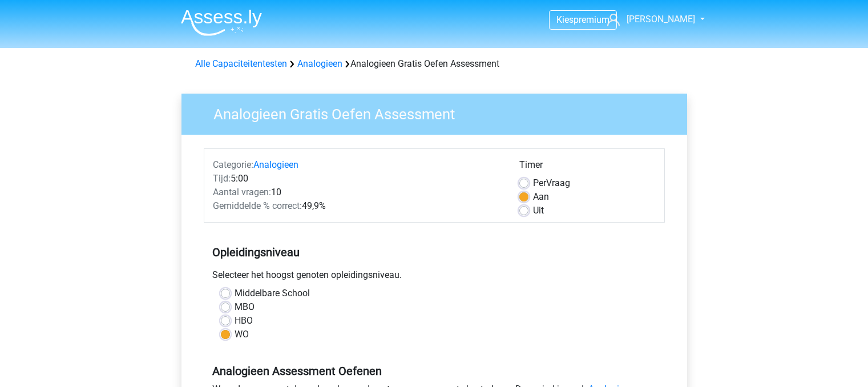 The width and height of the screenshot is (868, 387). What do you see at coordinates (434, 252) in the screenshot?
I see `h5: Opleidingsniveau` at bounding box center [434, 252].